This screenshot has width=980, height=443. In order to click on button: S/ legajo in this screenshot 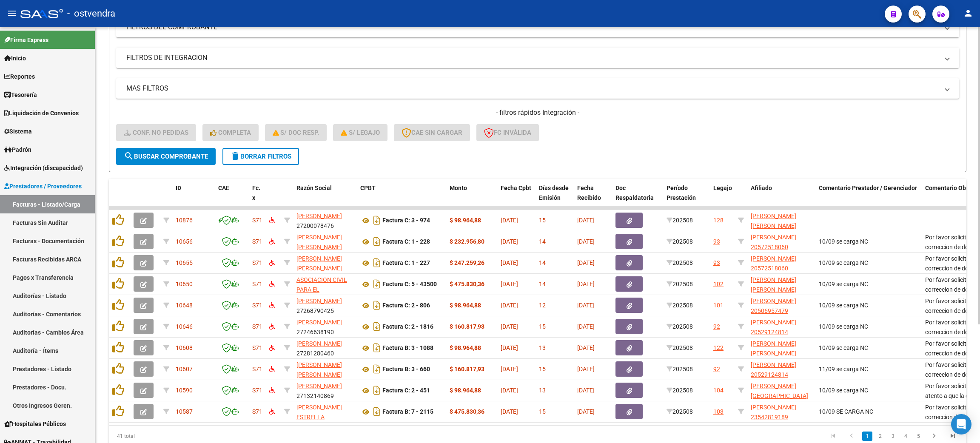, I will do `click(361, 133)`.